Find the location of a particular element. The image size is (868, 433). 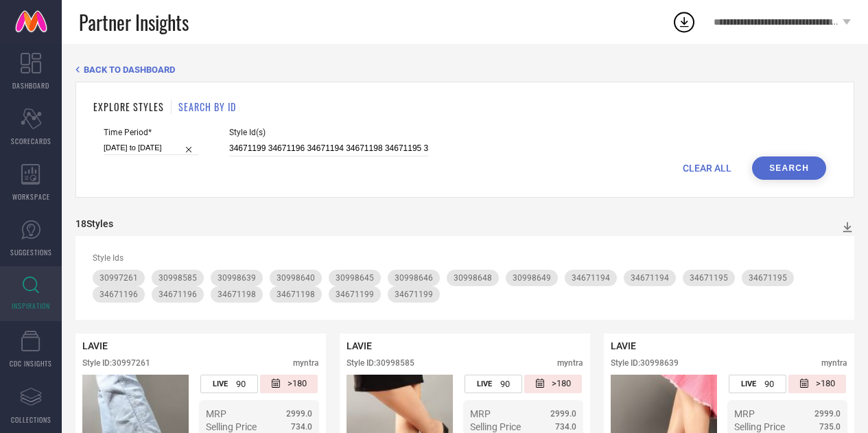

div: Style ID: 30997261 is located at coordinates (116, 363).